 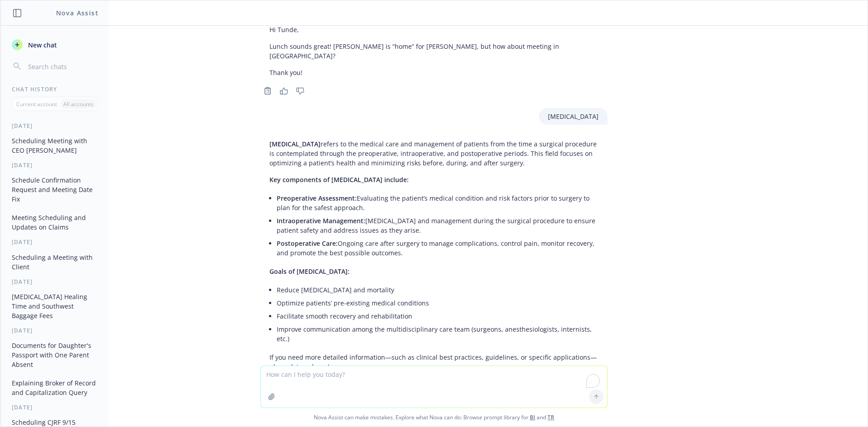 I want to click on p: refers to the medical care and management of patients from the time a surgical procedure is conte..., so click(x=434, y=153).